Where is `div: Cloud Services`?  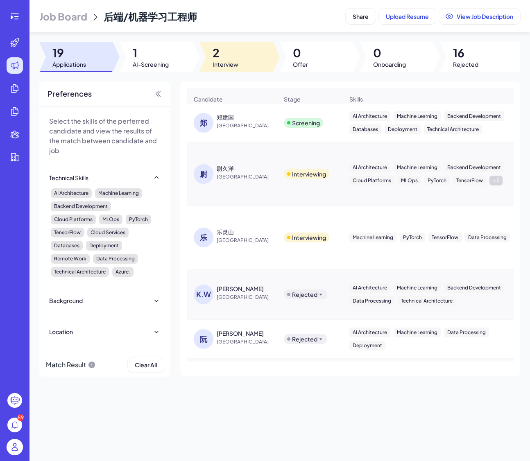
div: Cloud Services is located at coordinates (108, 233).